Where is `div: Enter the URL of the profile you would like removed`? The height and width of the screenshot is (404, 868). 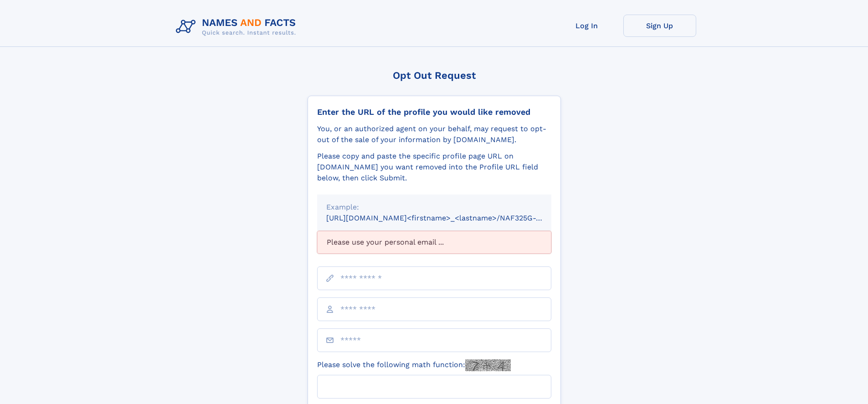 div: Enter the URL of the profile you would like removed is located at coordinates (434, 112).